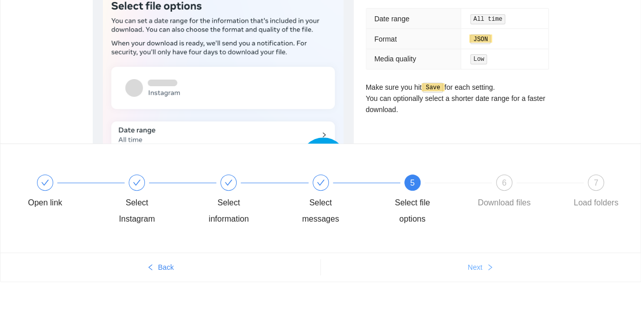 The image size is (641, 320). What do you see at coordinates (504, 203) in the screenshot?
I see `div: Download files` at bounding box center [504, 203].